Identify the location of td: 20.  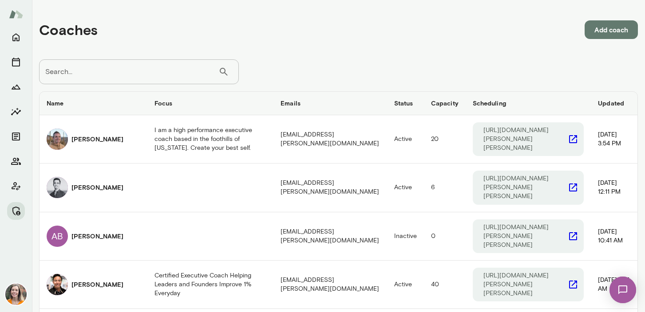
(445, 139).